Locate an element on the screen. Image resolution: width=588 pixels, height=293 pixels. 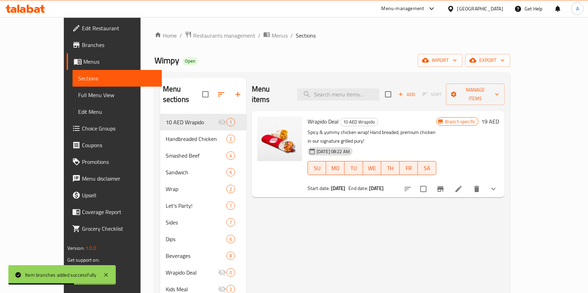
span: Wrapido Deal is located at coordinates (192, 273).